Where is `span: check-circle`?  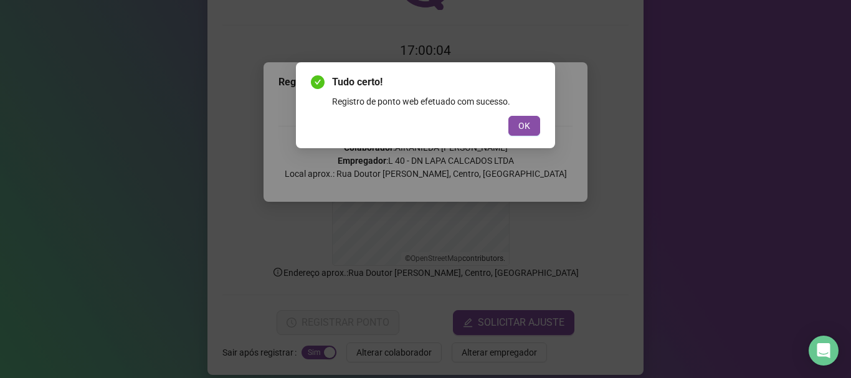
span: check-circle is located at coordinates (318, 82).